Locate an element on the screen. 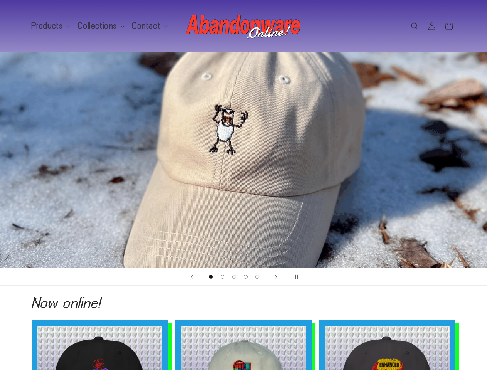 The image size is (487, 370). span: Products is located at coordinates (47, 26).